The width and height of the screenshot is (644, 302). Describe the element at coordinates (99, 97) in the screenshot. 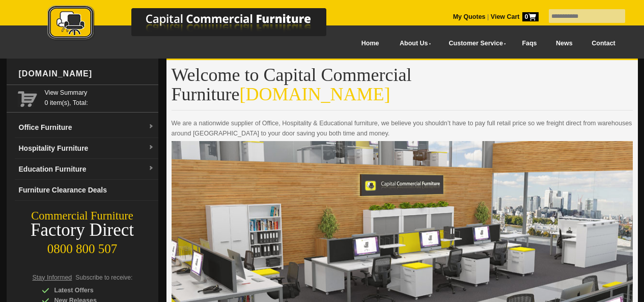

I see `span: 0 item(s), Total:` at that location.